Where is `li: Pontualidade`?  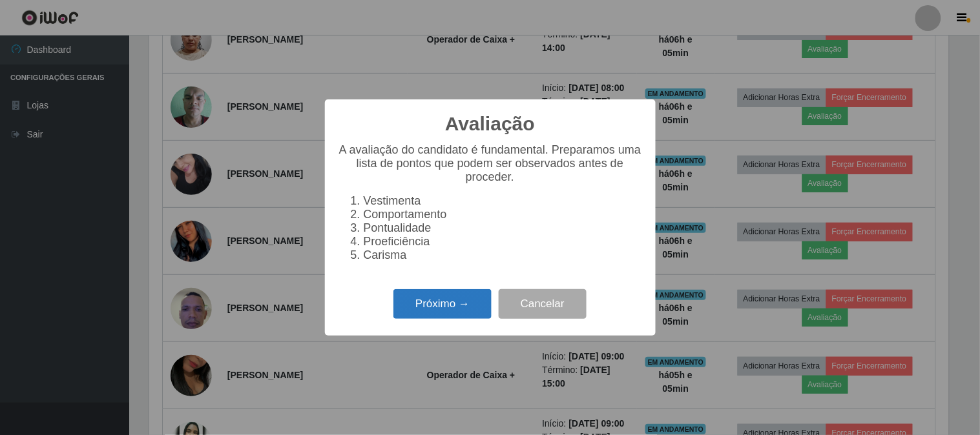 li: Pontualidade is located at coordinates (503, 228).